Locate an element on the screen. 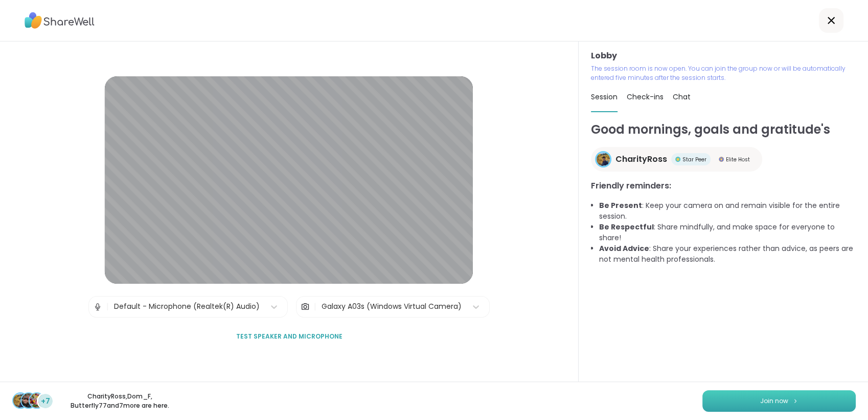 The height and width of the screenshot is (420, 868). h3: Friendly reminders: is located at coordinates (723, 186).